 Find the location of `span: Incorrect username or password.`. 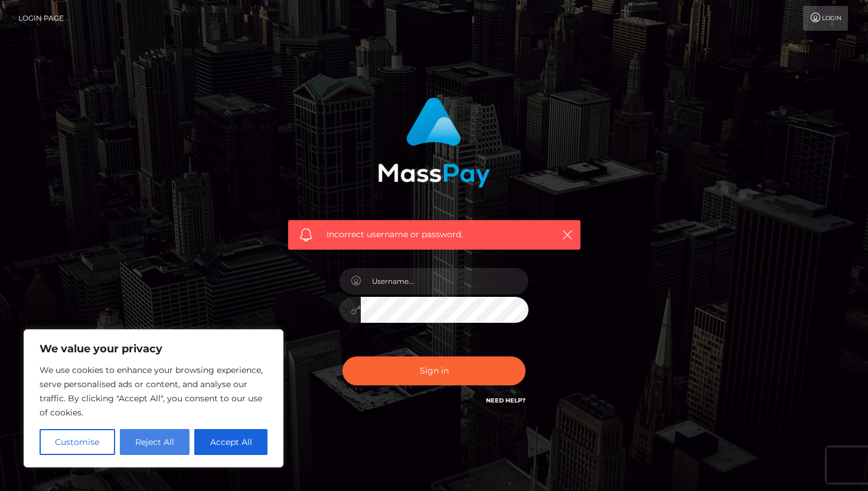

span: Incorrect username or password. is located at coordinates (434, 234).